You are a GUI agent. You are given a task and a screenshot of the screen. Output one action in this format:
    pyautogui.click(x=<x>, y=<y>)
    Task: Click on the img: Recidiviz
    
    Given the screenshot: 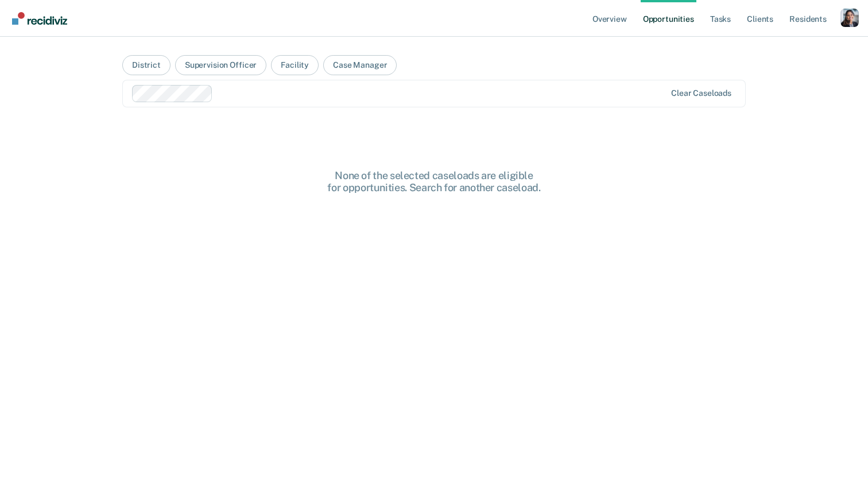 What is the action you would take?
    pyautogui.click(x=39, y=18)
    